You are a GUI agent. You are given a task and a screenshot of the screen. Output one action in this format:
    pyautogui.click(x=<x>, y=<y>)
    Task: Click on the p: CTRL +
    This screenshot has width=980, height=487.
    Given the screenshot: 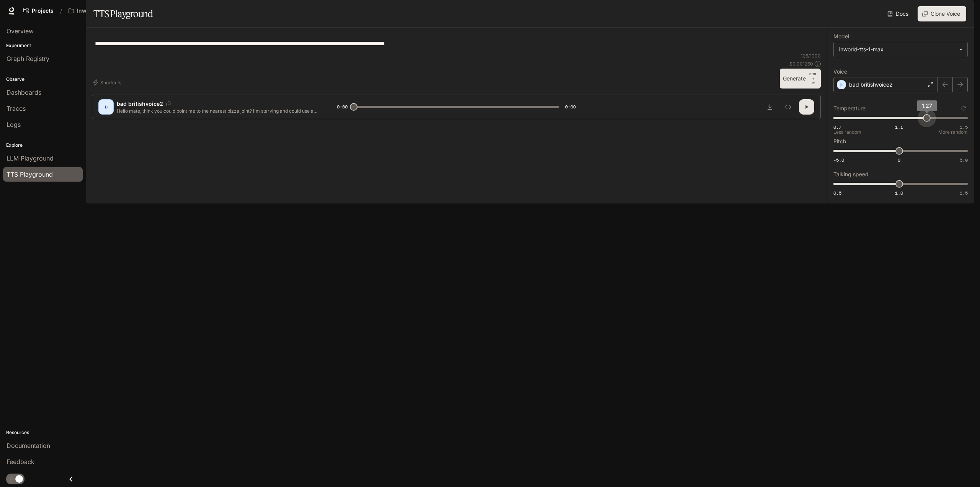 What is the action you would take?
    pyautogui.click(x=813, y=76)
    